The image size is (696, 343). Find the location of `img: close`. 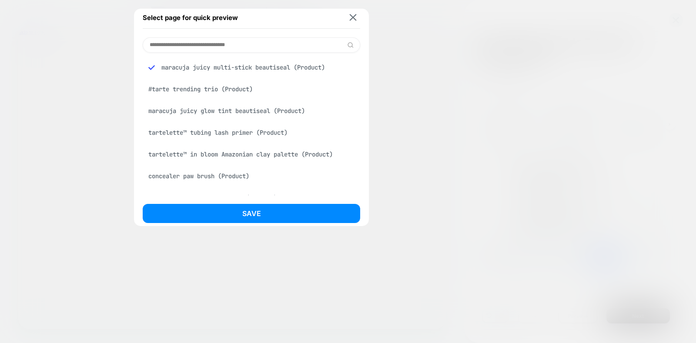

img: close is located at coordinates (353, 17).